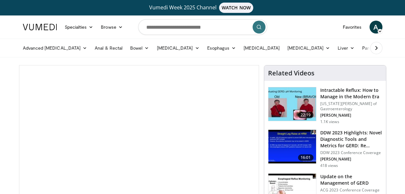 The width and height of the screenshot is (405, 194). I want to click on a: Esophagus, so click(221, 48).